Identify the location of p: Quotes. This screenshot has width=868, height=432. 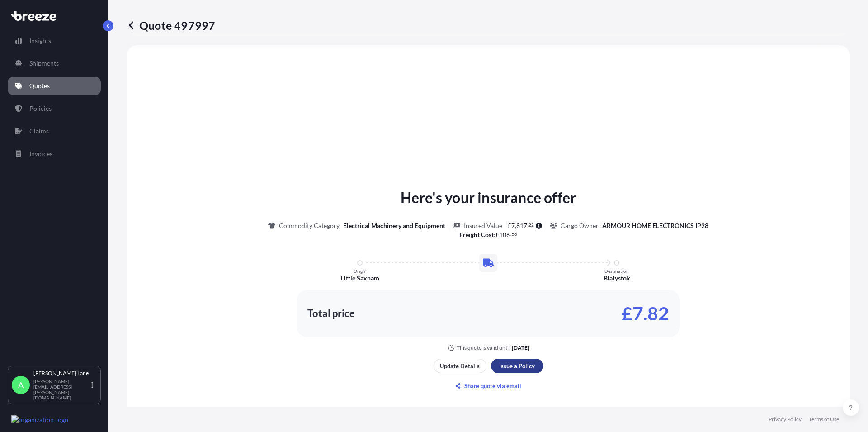
(40, 86).